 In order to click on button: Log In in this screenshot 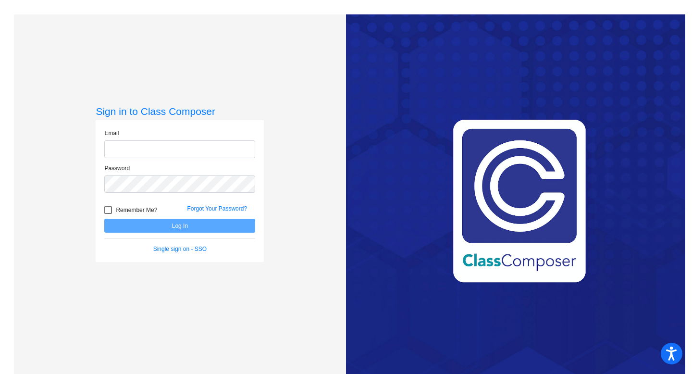, I will do `click(180, 225)`.